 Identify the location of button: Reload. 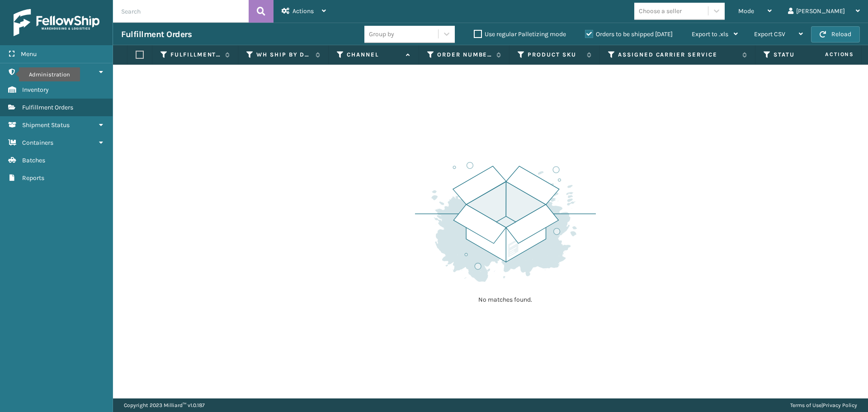
(836, 34).